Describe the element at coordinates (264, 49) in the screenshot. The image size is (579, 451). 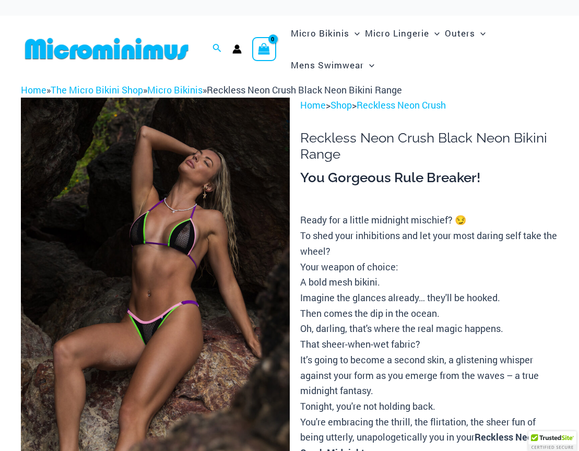
I see `a: View Shopping Cart, empty` at that location.